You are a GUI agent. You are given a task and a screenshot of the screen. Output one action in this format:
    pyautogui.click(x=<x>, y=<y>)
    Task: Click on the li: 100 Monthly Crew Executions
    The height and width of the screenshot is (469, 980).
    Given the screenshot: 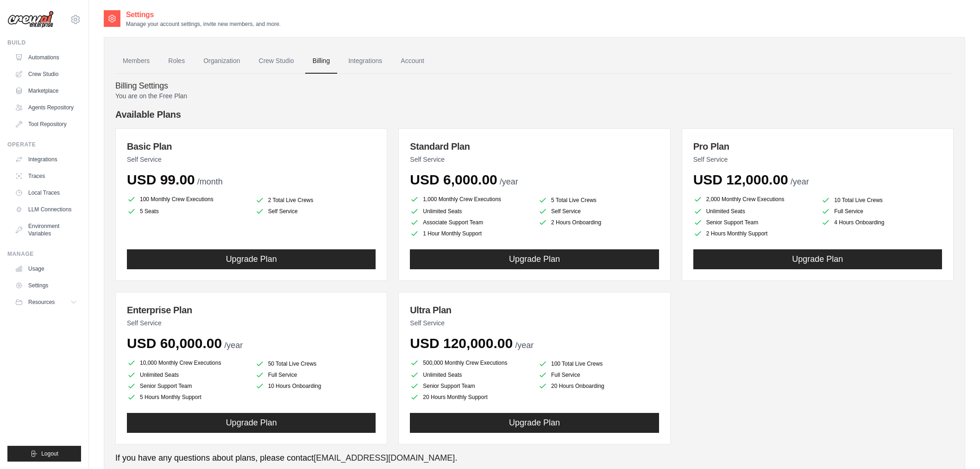 What is the action you would take?
    pyautogui.click(x=187, y=199)
    